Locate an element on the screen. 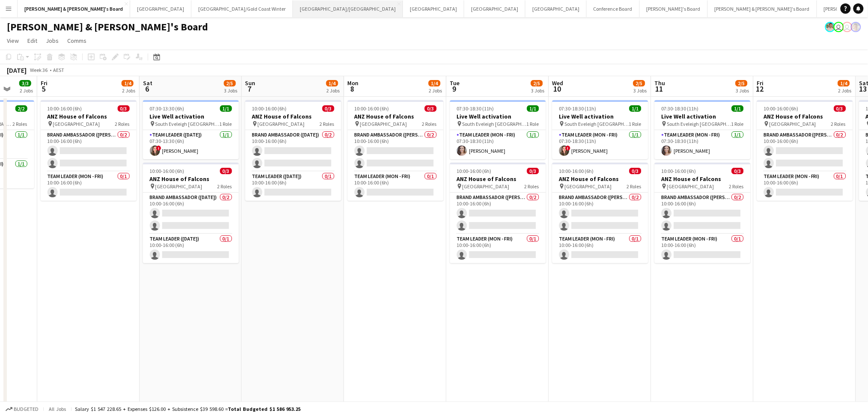 Image resolution: width=868 pixels, height=416 pixels. span: Total Budgeted $1 586 953.25 is located at coordinates (264, 409).